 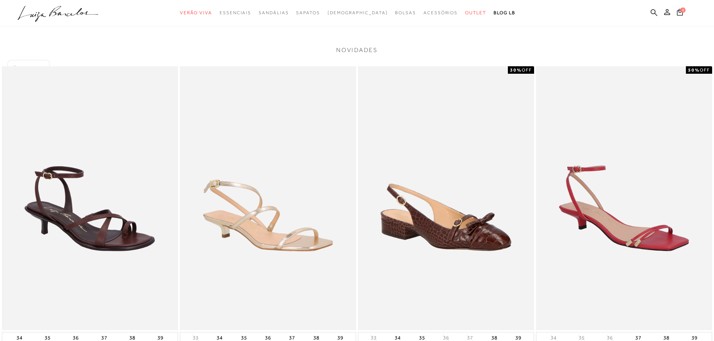 What do you see at coordinates (504, 13) in the screenshot?
I see `a: BLOG LB` at bounding box center [504, 13].